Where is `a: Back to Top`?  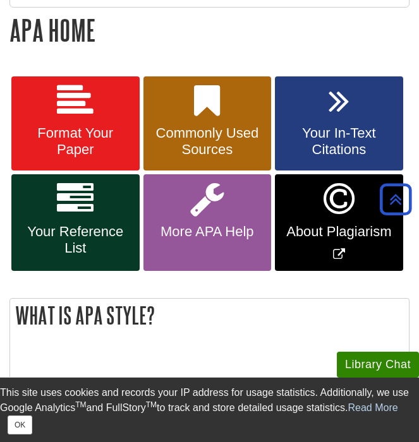 a: Back to Top is located at coordinates (396, 199).